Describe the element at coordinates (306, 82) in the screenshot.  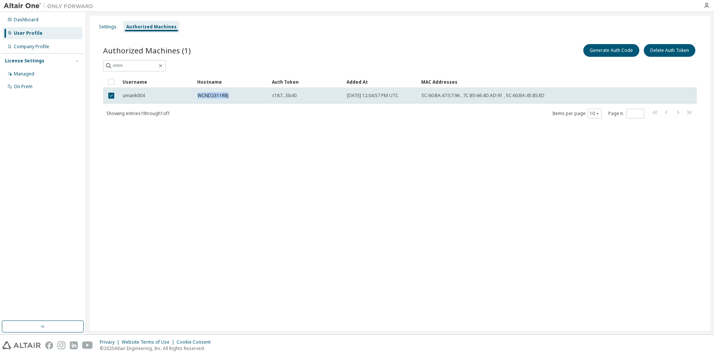
I see `div: Auth Token` at that location.